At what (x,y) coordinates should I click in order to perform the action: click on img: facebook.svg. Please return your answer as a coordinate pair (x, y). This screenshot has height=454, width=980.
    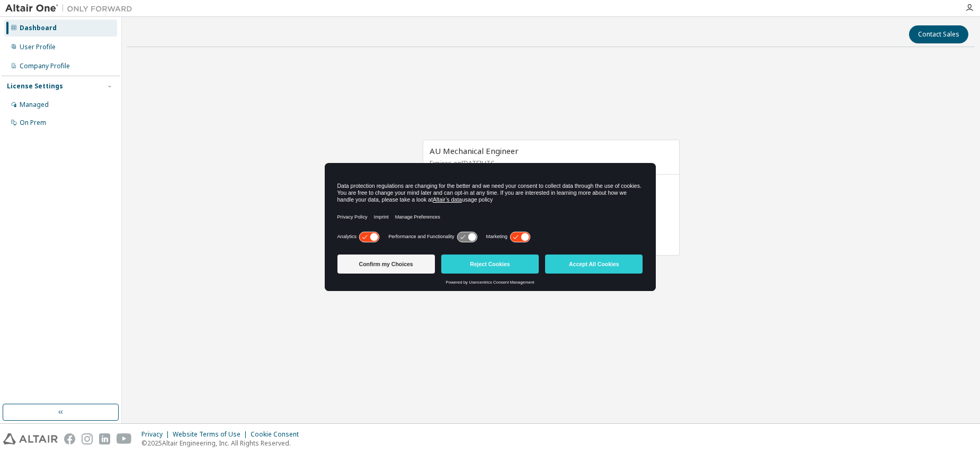
    Looking at the image, I should click on (70, 439).